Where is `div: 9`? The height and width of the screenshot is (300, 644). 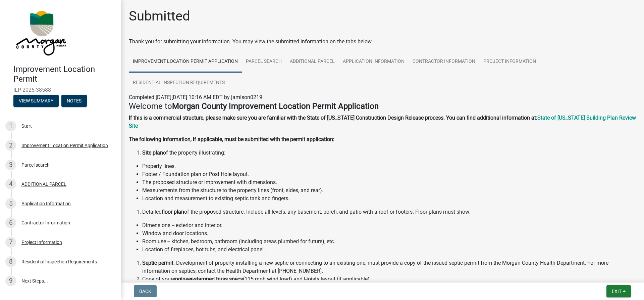 div: 9 is located at coordinates (11, 281).